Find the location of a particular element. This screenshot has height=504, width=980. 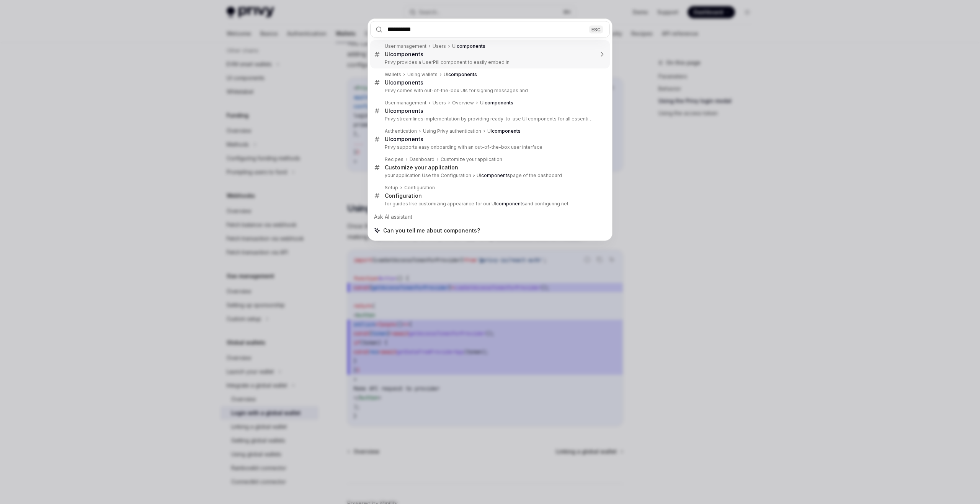

div: Wallets is located at coordinates (393, 75).